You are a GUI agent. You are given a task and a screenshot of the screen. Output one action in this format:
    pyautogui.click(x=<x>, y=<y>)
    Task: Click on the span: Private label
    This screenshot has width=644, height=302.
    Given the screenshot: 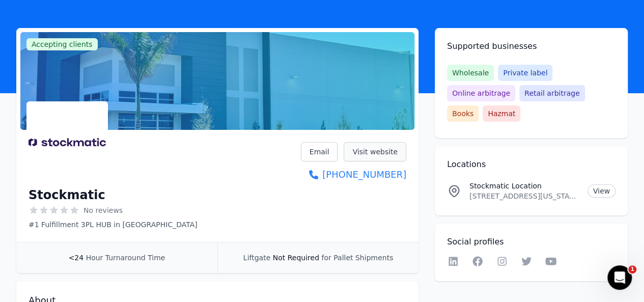 What is the action you would take?
    pyautogui.click(x=525, y=73)
    